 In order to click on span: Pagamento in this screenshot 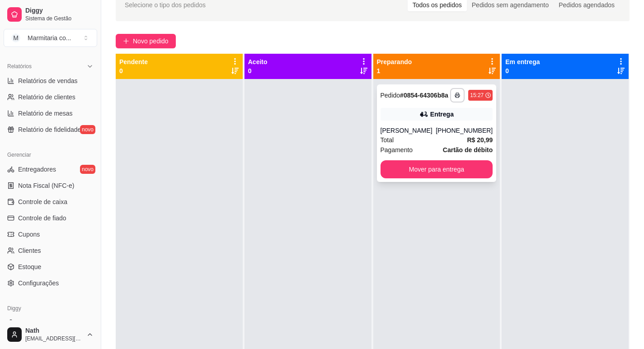, I will do `click(397, 150)`.